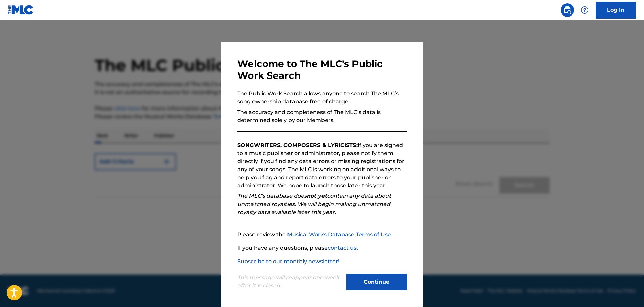 This screenshot has width=644, height=307. I want to click on a: Public Search, so click(567, 10).